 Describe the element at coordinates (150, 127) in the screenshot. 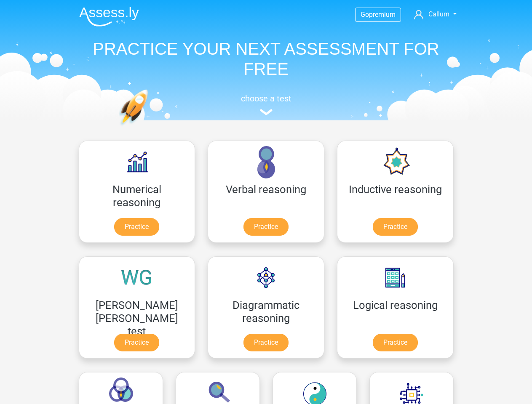

I see `img: practice` at that location.